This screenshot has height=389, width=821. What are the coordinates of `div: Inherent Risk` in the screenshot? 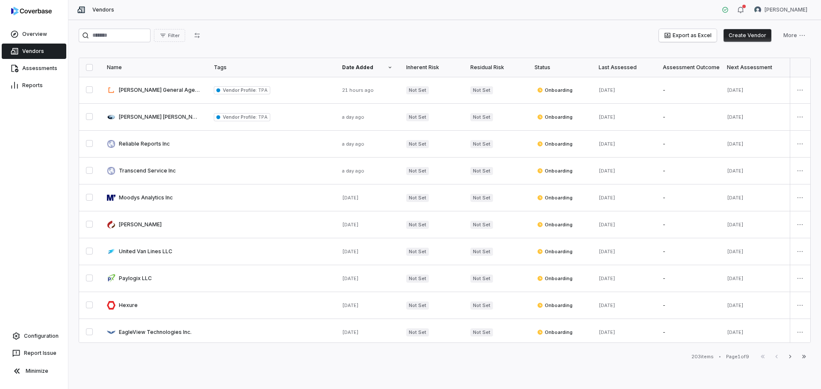 It's located at (431, 68).